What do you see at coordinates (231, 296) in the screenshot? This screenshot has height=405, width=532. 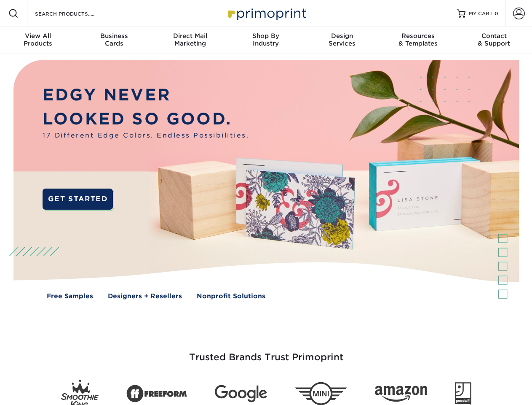 I see `a: Nonprofit Solutions` at bounding box center [231, 296].